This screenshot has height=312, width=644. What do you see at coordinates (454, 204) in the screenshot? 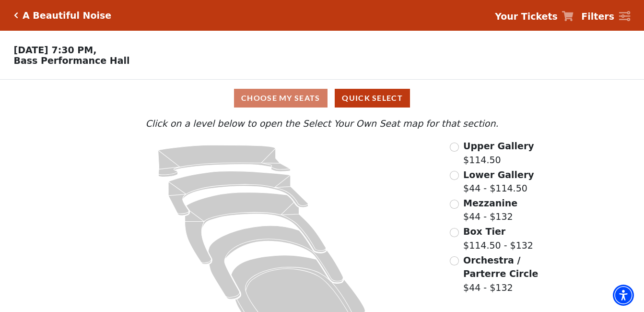
I see `input: Mezzanine$44 - $132` at bounding box center [454, 204].